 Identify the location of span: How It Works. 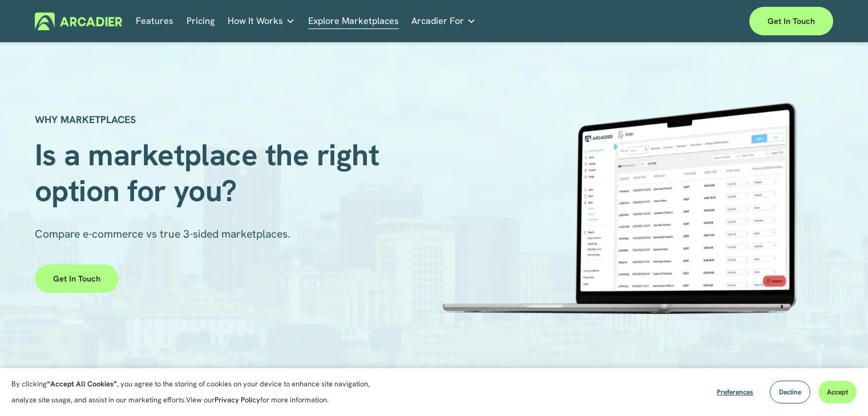
(255, 21).